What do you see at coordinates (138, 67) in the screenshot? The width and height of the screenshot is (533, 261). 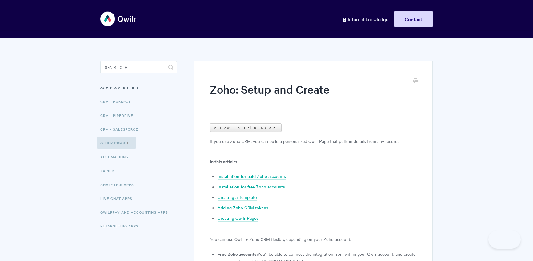 I see `input: Search` at bounding box center [138, 67].